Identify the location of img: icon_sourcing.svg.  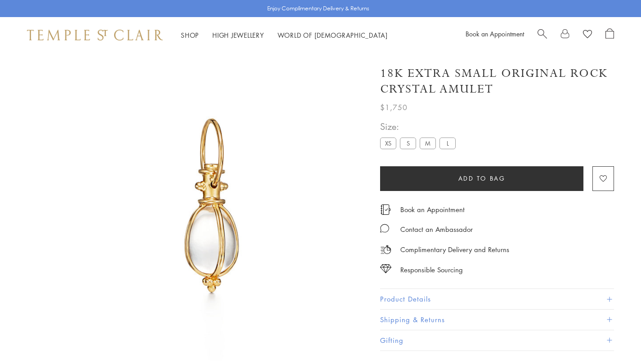
(386, 269).